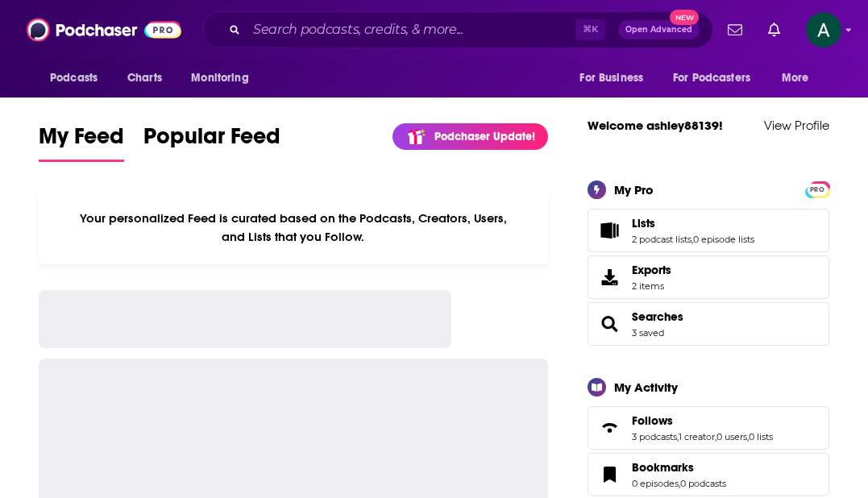 Image resolution: width=868 pixels, height=498 pixels. I want to click on span: Open Advanced, so click(659, 30).